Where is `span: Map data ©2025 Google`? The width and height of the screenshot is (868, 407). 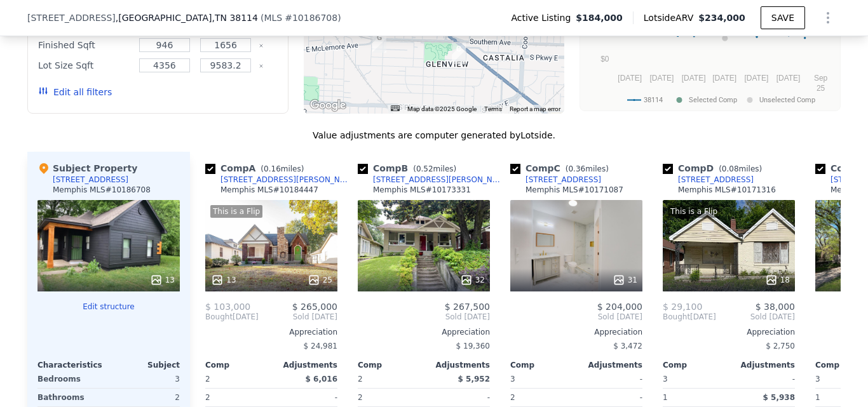 span: Map data ©2025 Google is located at coordinates (442, 109).